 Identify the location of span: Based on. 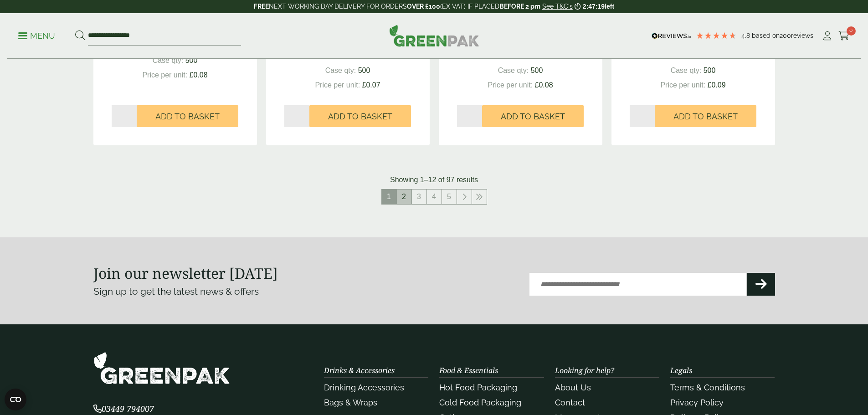
(765, 36).